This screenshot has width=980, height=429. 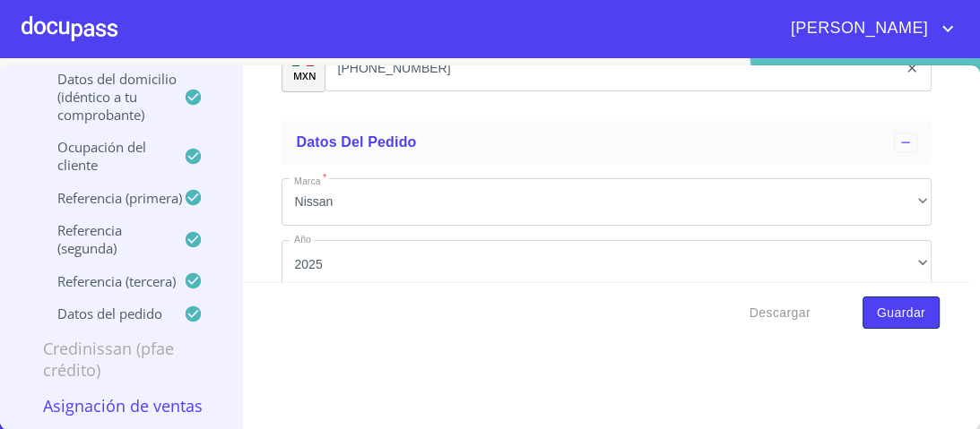 What do you see at coordinates (121, 406) in the screenshot?
I see `p: Asignación de Ventas` at bounding box center [121, 406].